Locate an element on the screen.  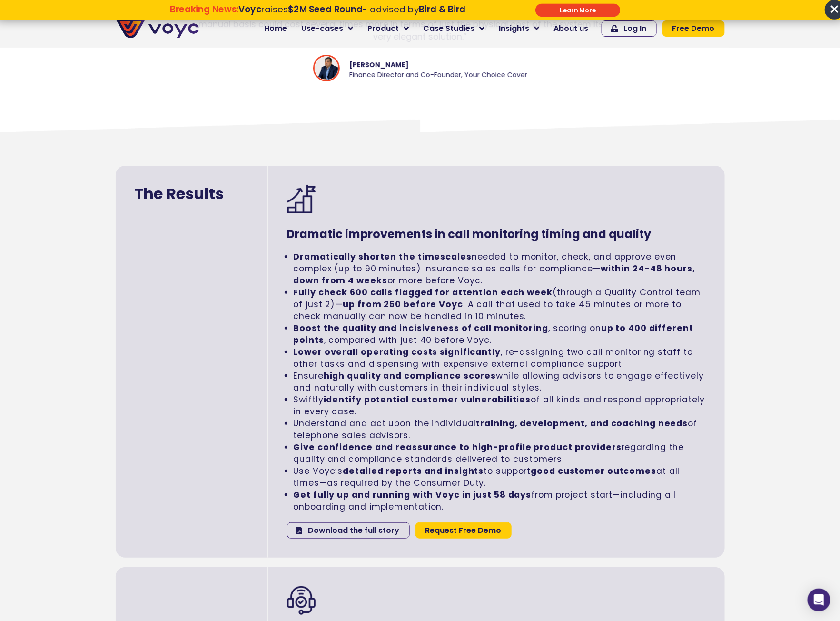
img: Goal icon is located at coordinates (301, 199).